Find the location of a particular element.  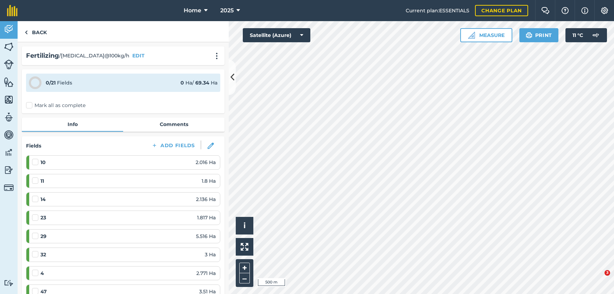

img: svg+xml;base64,PHN2ZyB4bWxucz0iaHR0cDovL3d3dy53My5vcmcvMjAwMC9zdmciIHdpZHRoPSIyMCIgaGVpZ2h0PSIyNC... is located at coordinates (217, 56).